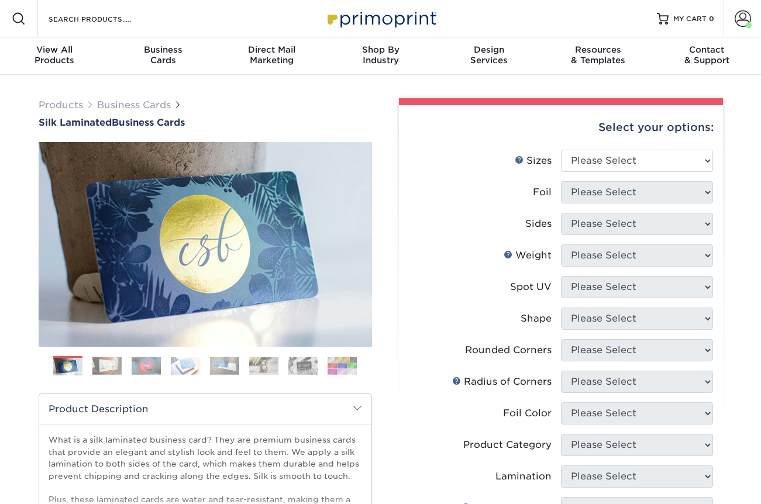  I want to click on a: Silk LaminatedBusiness Cards, so click(205, 122).